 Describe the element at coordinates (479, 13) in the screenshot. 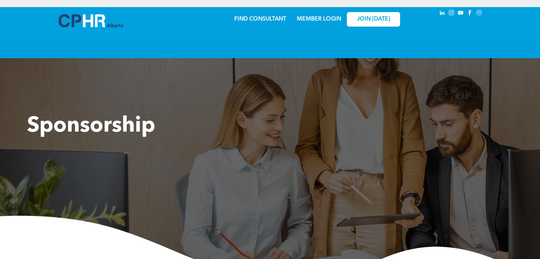

I see `a: Social network` at that location.